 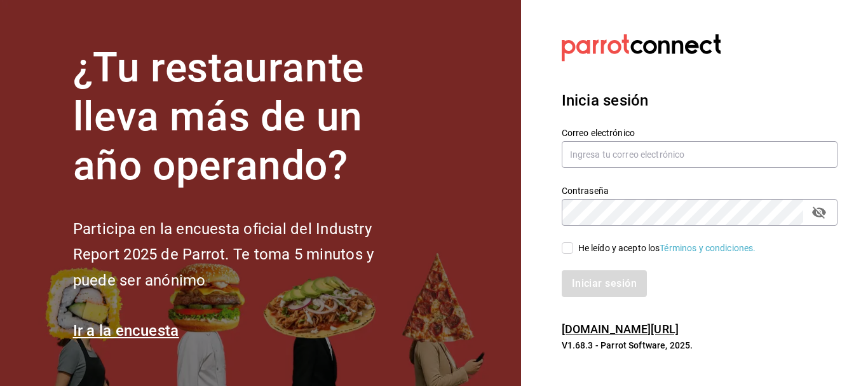 What do you see at coordinates (699, 345) in the screenshot?
I see `p: V1.68.3 - Parrot Software, 2025.` at bounding box center [699, 345].